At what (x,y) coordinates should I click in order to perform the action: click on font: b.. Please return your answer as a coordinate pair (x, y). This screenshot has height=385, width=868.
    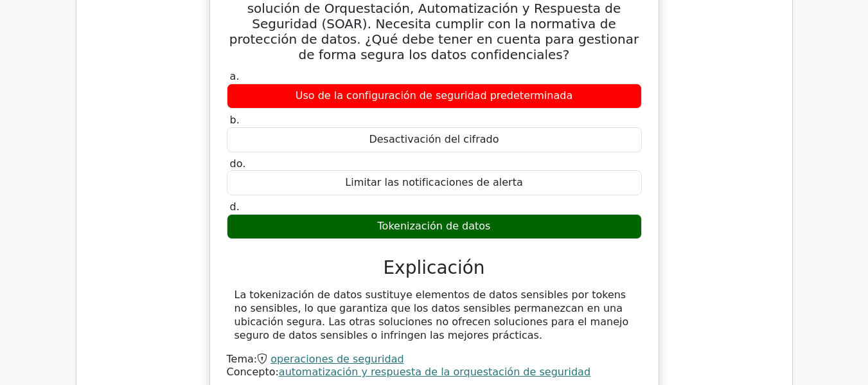
    Looking at the image, I should click on (235, 119).